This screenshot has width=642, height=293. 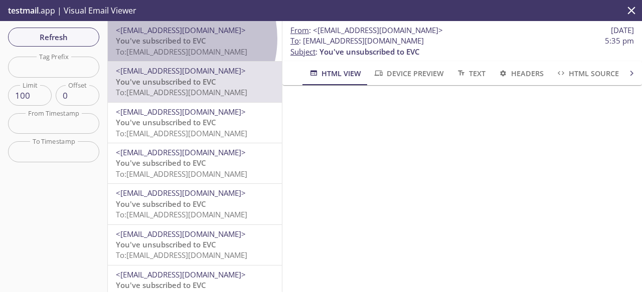 What do you see at coordinates (23, 11) in the screenshot?
I see `span: testmail` at bounding box center [23, 11].